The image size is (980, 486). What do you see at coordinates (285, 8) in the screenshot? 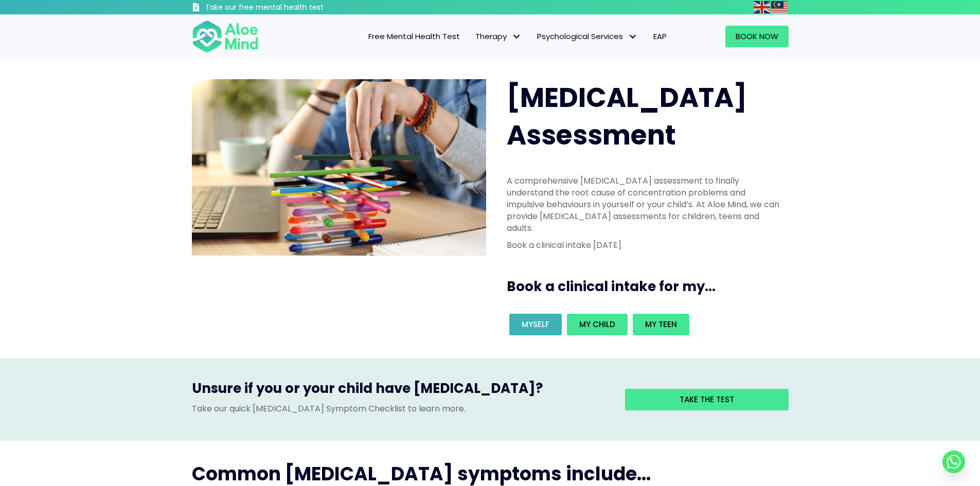
I see `a: Take our free mental health test` at bounding box center [285, 8].